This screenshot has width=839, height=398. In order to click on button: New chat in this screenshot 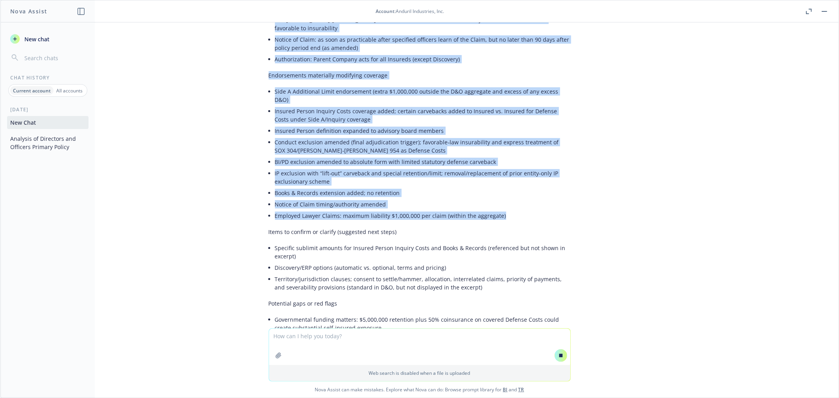, I will do `click(48, 39)`.